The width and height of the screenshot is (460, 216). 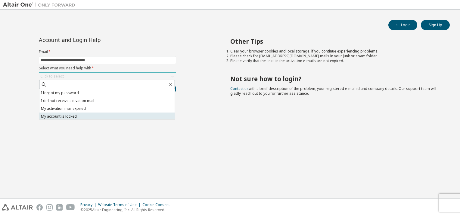 What do you see at coordinates (335, 79) in the screenshot?
I see `h2: Not sure how to login?` at bounding box center [335, 79].